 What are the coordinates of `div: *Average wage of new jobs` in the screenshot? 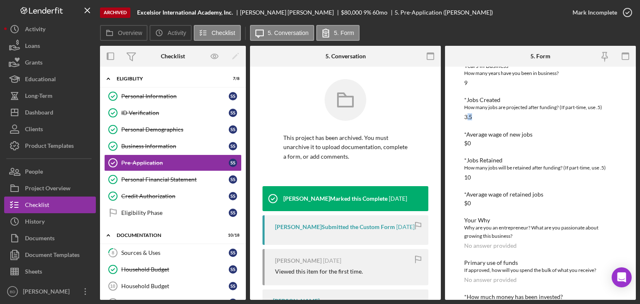 It's located at (541, 135).